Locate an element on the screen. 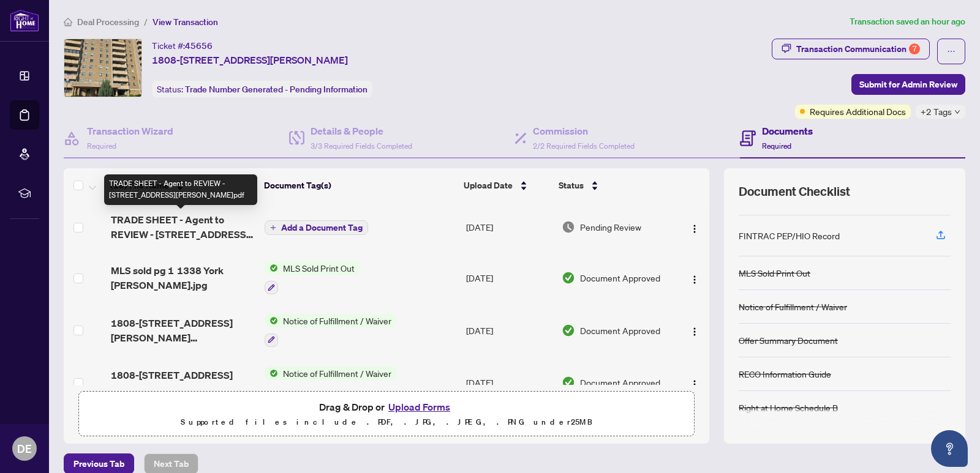  img: IMG-C12236319_1.jpg is located at coordinates (103, 68).